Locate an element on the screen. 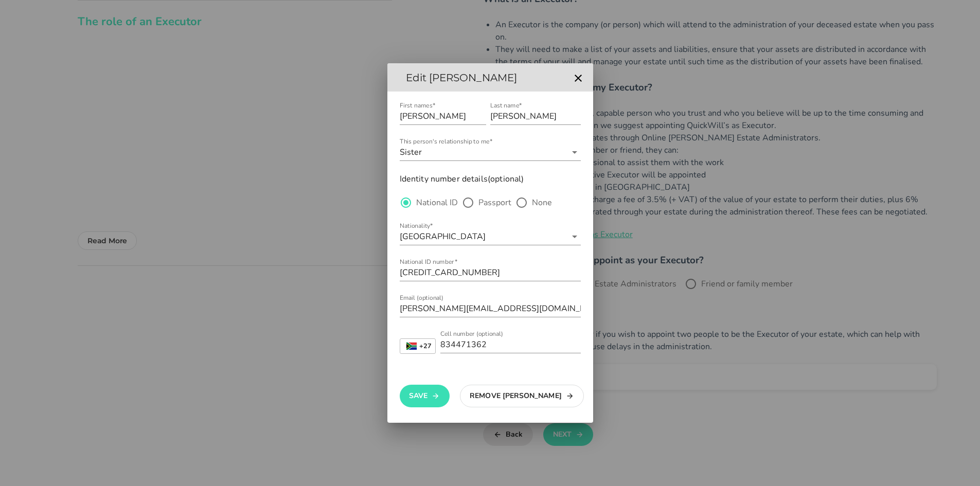  label: Identity number details(optional) is located at coordinates (462, 179).